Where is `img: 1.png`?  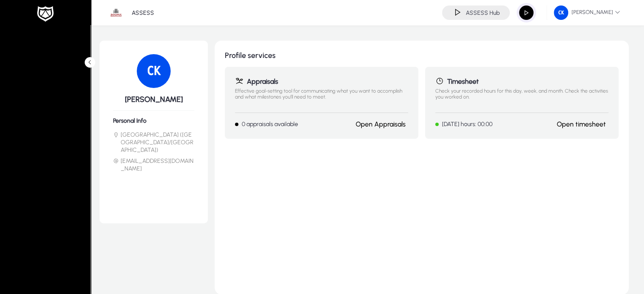
img: 1.png is located at coordinates (116, 13).